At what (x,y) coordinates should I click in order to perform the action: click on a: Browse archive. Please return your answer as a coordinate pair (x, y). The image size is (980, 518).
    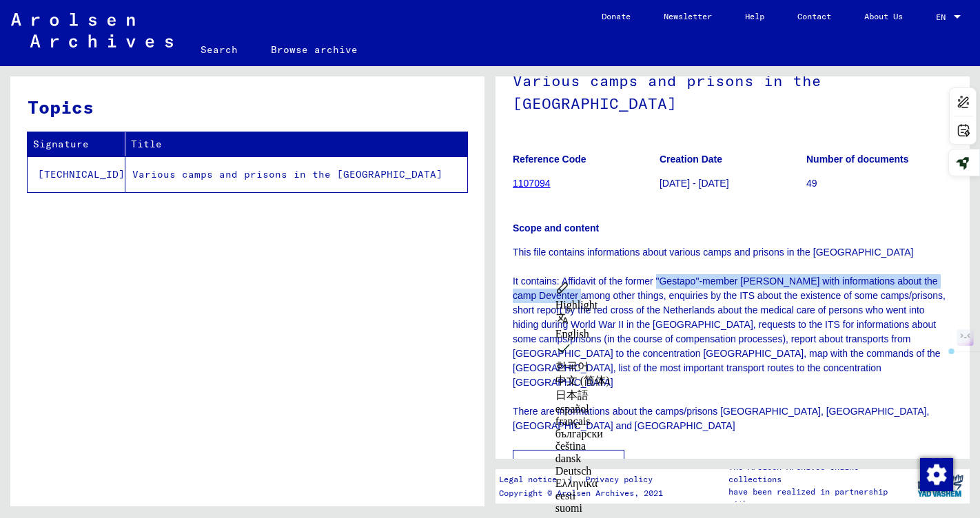
    Looking at the image, I should click on (314, 50).